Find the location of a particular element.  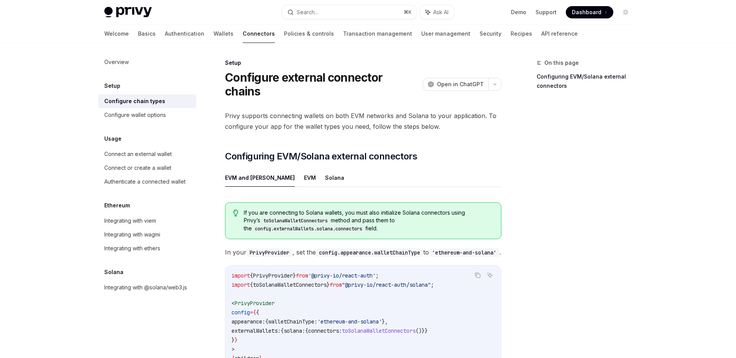

a: Dashboard is located at coordinates (590, 12).